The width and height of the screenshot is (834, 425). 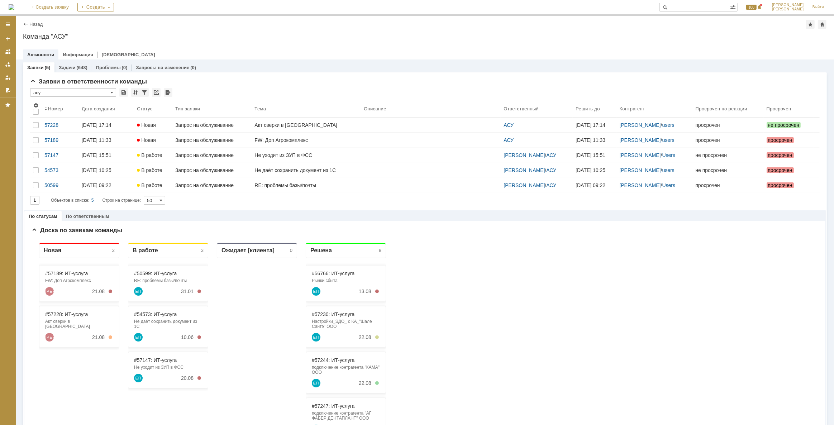 I want to click on a: Перейти на домашнюю страницу, so click(x=11, y=7).